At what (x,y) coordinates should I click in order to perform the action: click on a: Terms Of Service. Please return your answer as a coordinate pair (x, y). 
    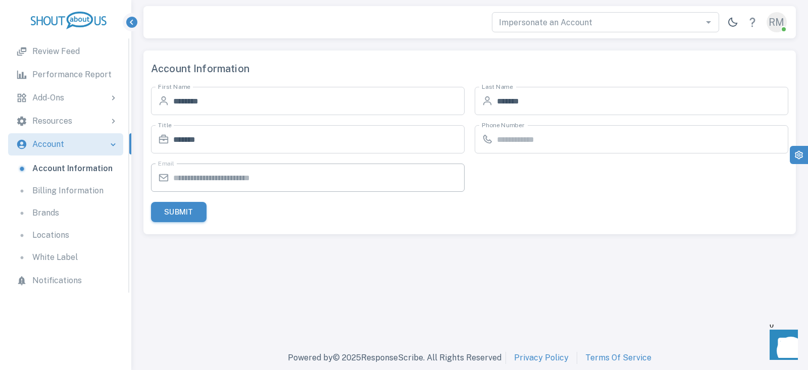
    Looking at the image, I should click on (618, 358).